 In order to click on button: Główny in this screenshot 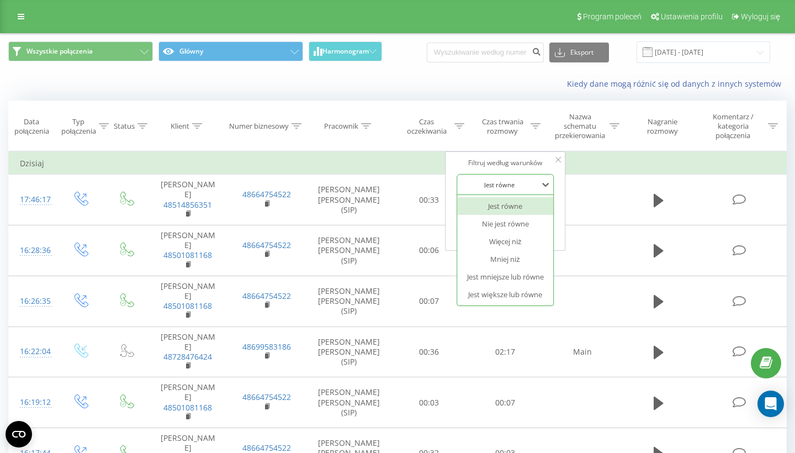, I will do `click(231, 51)`.